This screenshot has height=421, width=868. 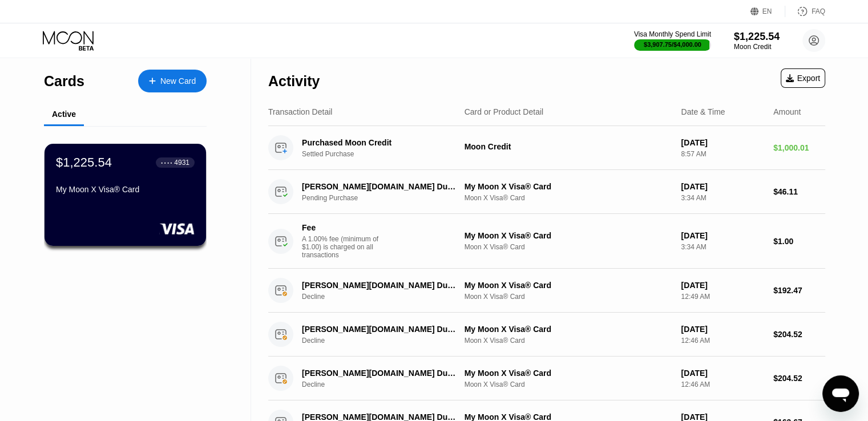 I want to click on div: $1,225.54● ● ● ●4931My Moon X Visa® Card, so click(x=125, y=195).